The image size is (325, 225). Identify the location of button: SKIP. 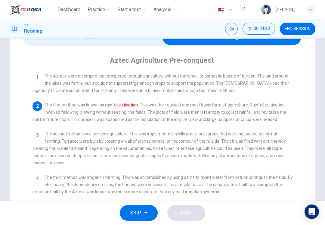
(139, 213).